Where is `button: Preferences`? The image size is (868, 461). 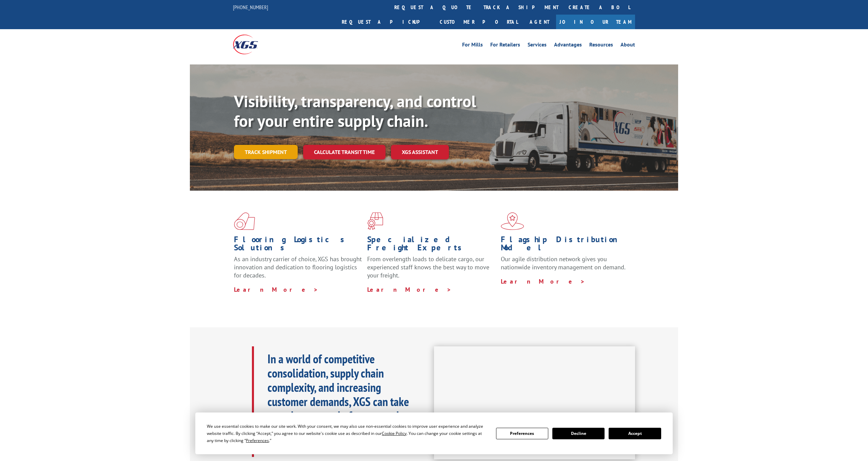
button: Preferences is located at coordinates (522, 433).